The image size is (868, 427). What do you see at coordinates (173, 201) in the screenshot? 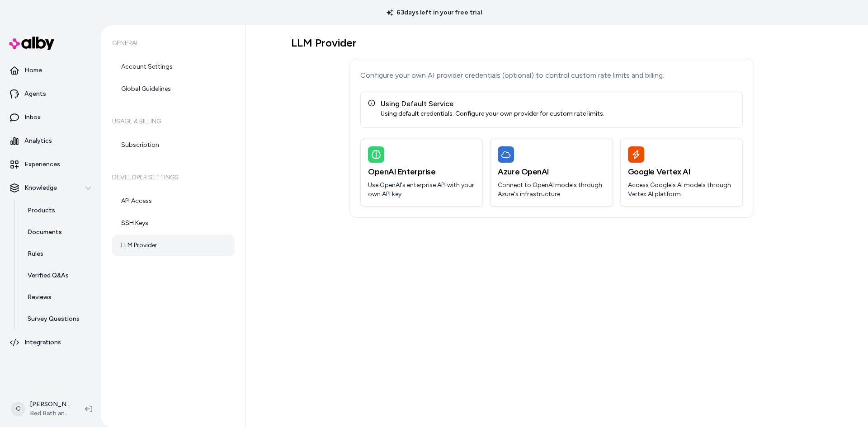
I see `a: API Access` at bounding box center [173, 201].